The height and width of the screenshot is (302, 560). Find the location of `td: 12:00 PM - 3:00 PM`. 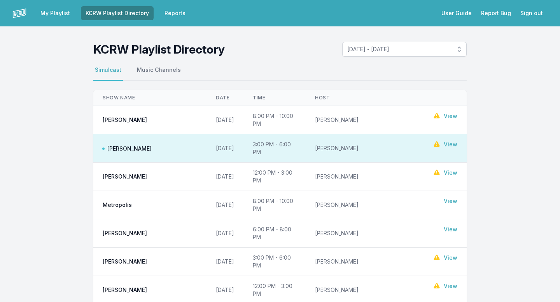

td: 12:00 PM - 3:00 PM is located at coordinates (274, 177).